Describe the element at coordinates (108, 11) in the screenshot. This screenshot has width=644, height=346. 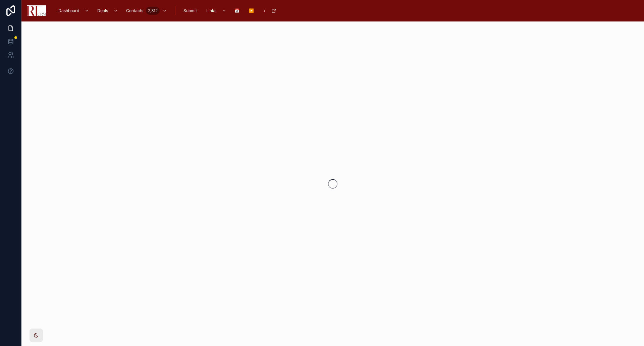
I see `a: Deals` at that location.